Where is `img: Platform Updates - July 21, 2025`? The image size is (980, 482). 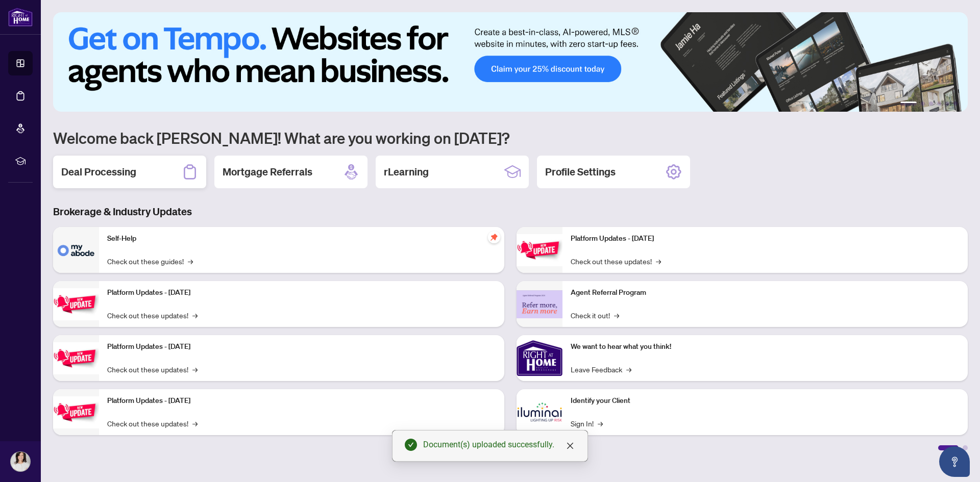 img: Platform Updates - July 21, 2025 is located at coordinates (76, 358).